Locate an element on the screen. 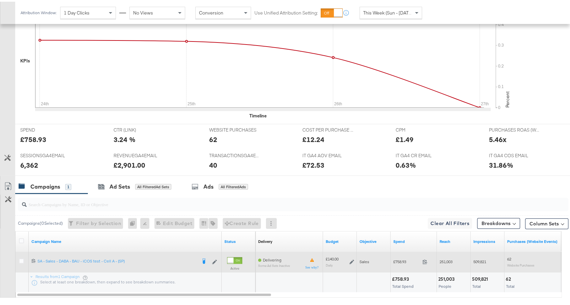 Image resolution: width=570 pixels, height=305 pixels. span: 509,821 is located at coordinates (480, 260).